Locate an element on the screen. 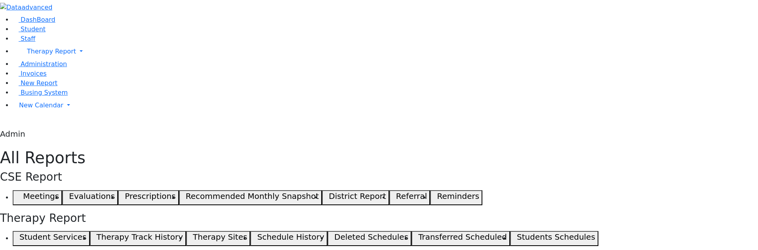  button: Schedule History is located at coordinates (289, 238).